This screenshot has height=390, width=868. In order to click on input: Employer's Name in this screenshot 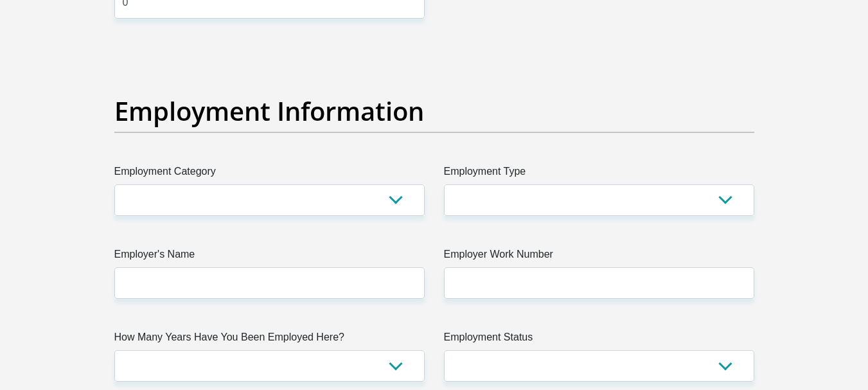, I will do `click(269, 283)`.